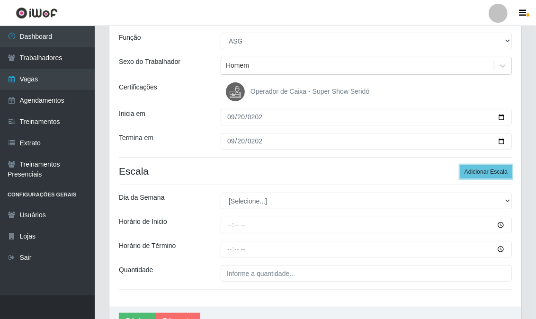  What do you see at coordinates (309, 91) in the screenshot?
I see `span: Operador de Caixa - Super Show Seridó` at bounding box center [309, 91].